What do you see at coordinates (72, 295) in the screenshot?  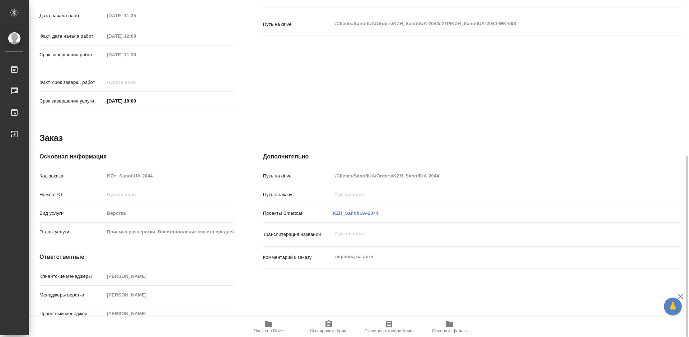 I see `p: Менеджеры верстки` at bounding box center [72, 295].